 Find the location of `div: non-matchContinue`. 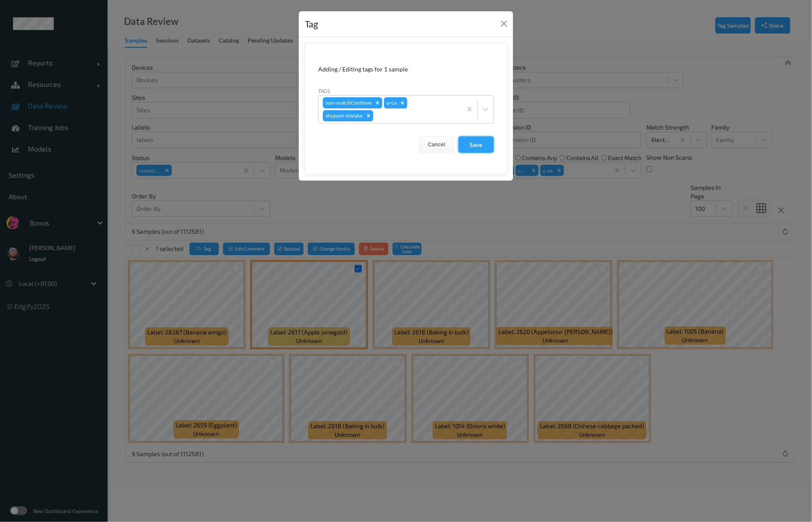

div: non-matchContinue is located at coordinates (348, 103).